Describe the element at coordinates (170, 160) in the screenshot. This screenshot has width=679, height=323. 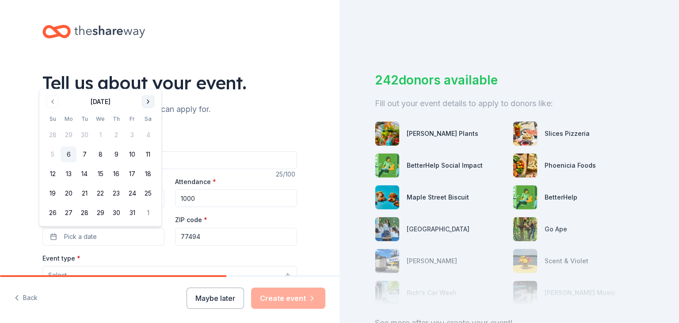
I see `input: Spring Fundraiser` at that location.